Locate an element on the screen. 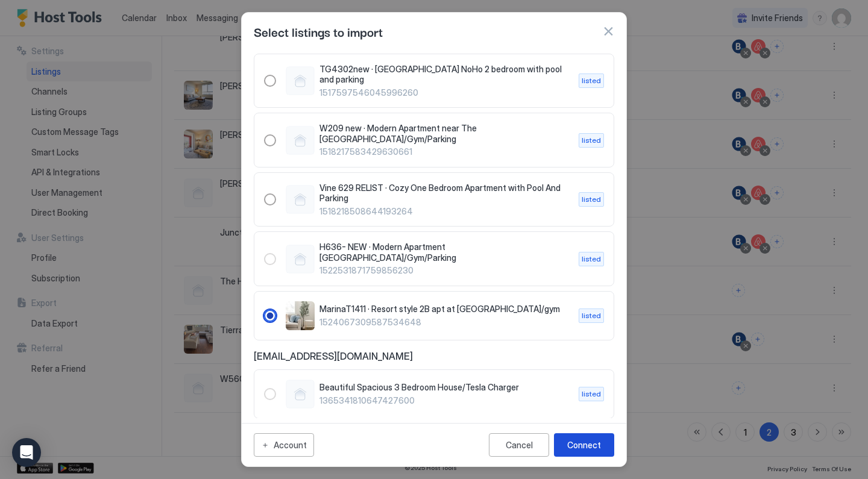 The height and width of the screenshot is (479, 868). div: 1365341810647427600 is located at coordinates (434, 394).